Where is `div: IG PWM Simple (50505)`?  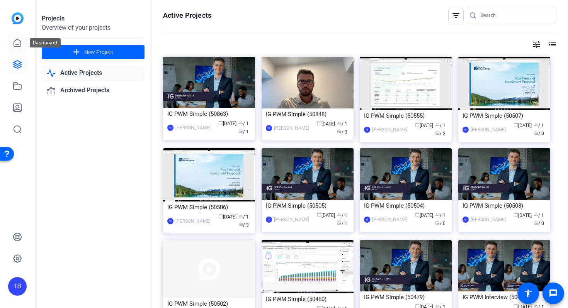
div: IG PWM Simple (50505) is located at coordinates (308, 206).